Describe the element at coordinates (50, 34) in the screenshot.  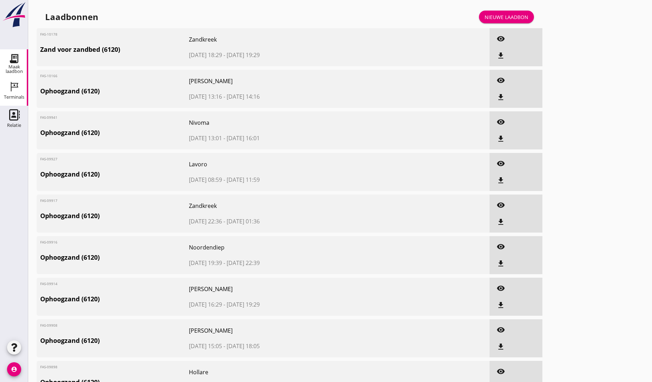
I see `span: FAS-10178` at that location.